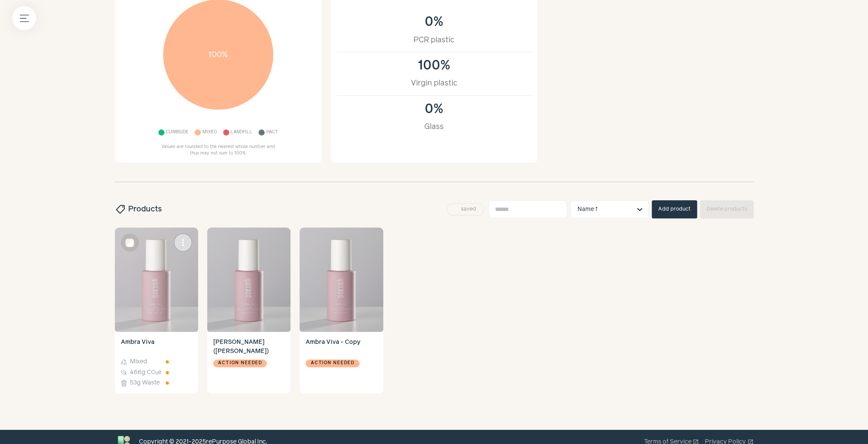  What do you see at coordinates (466, 209) in the screenshot?
I see `button: saved` at bounding box center [466, 209].